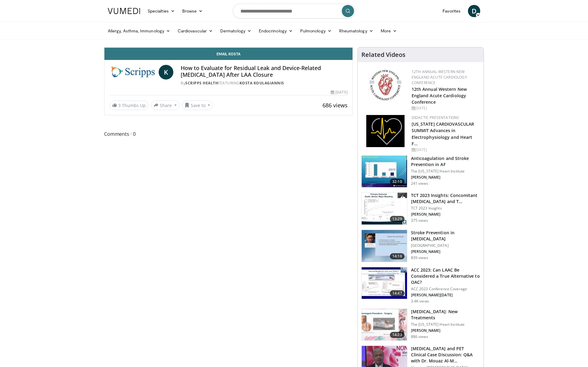 Image resolution: width=588 pixels, height=367 pixels. I want to click on p: 241 views, so click(420, 184).